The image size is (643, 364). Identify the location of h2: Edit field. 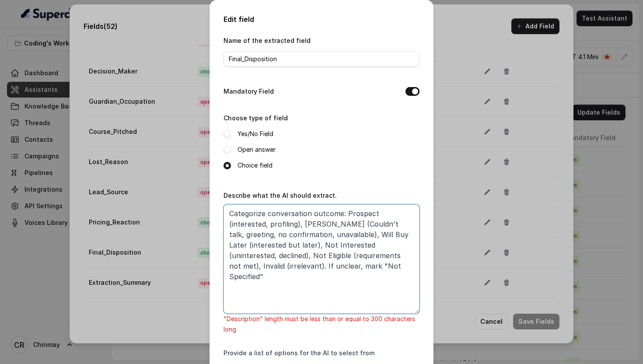
(322, 19).